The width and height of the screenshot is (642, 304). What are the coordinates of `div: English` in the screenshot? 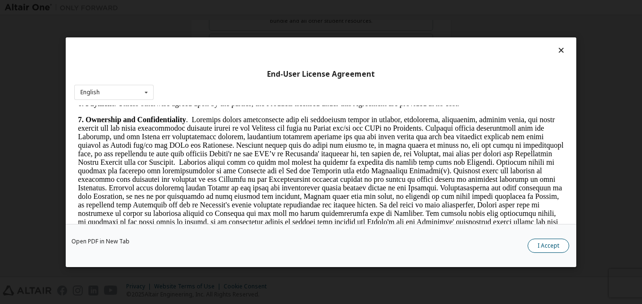 It's located at (90, 92).